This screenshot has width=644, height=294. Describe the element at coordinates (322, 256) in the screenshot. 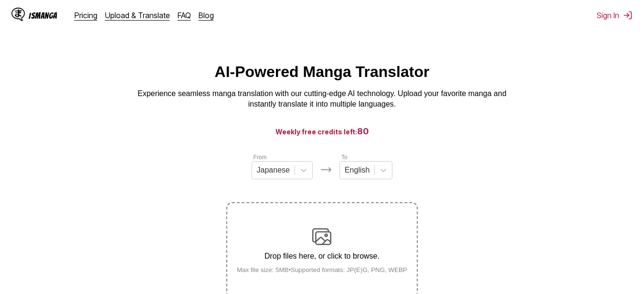

I see `p: Drop files here, or click to browse.` at that location.